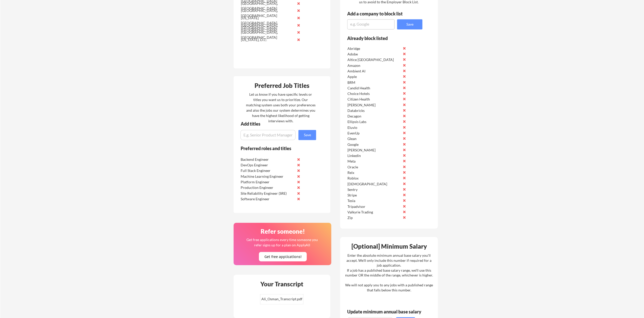 This screenshot has width=644, height=318. I want to click on div: Add a company to block list, so click(379, 13).